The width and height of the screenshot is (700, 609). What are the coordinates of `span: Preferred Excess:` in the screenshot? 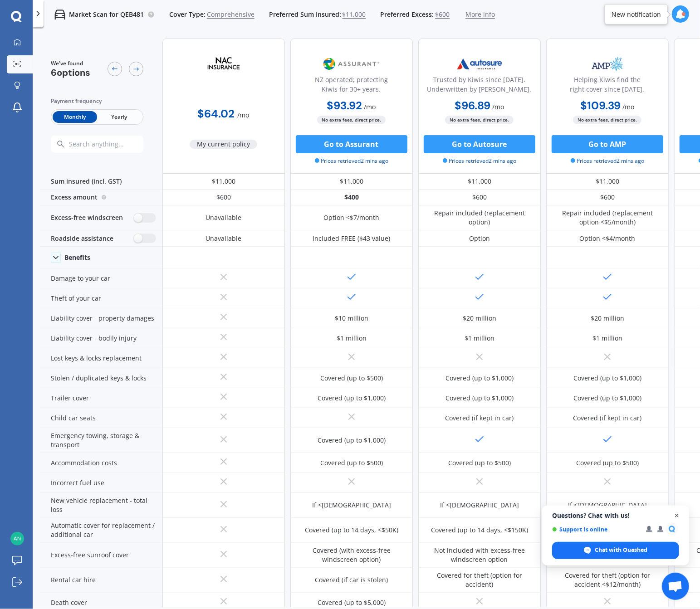 It's located at (407, 15).